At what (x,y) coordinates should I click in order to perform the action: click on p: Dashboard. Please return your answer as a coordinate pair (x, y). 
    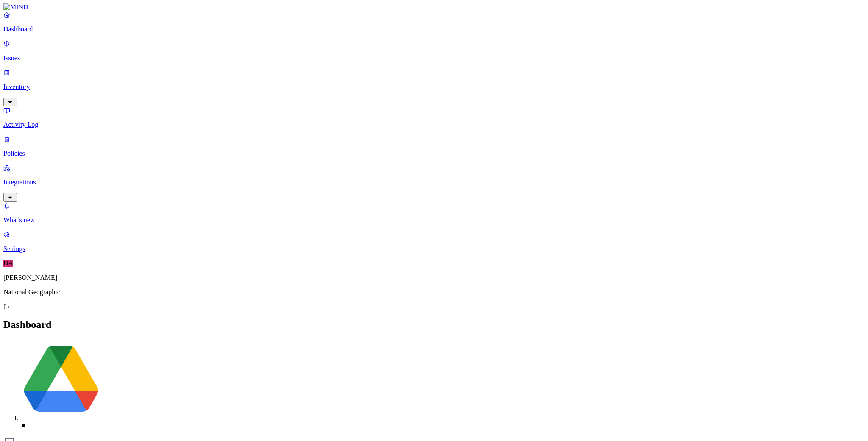
    Looking at the image, I should click on (434, 29).